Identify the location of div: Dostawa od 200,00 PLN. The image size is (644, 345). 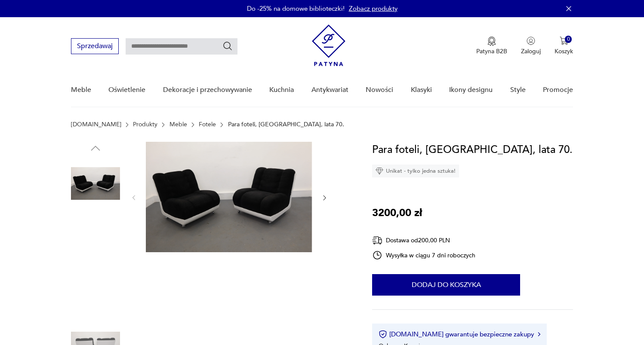
(424, 240).